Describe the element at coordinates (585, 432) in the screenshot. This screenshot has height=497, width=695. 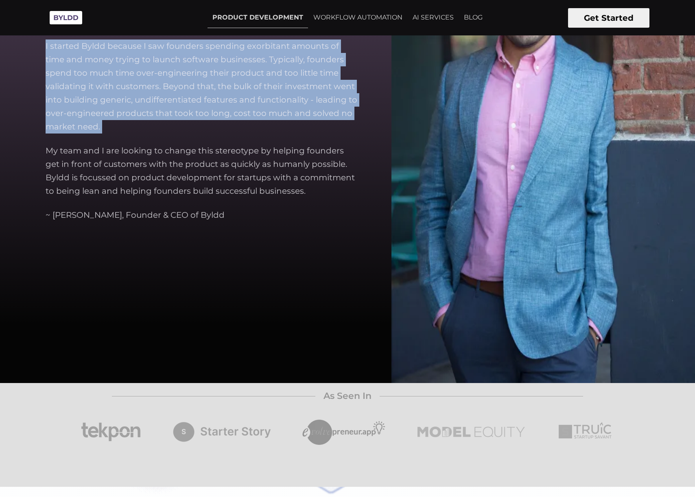
I see `img: Truic` at that location.